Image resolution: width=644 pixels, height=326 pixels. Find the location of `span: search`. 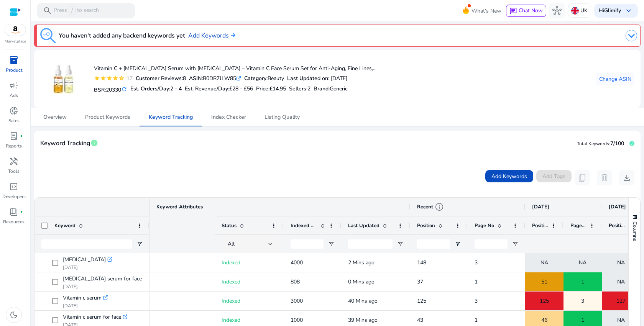

span: search is located at coordinates (48, 11).